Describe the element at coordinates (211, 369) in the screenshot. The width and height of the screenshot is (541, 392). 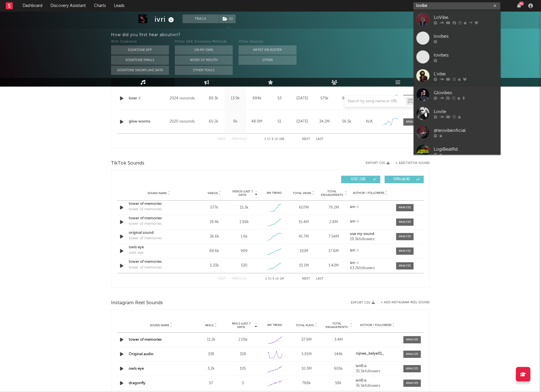
I see `div: 3.2k` at that location.